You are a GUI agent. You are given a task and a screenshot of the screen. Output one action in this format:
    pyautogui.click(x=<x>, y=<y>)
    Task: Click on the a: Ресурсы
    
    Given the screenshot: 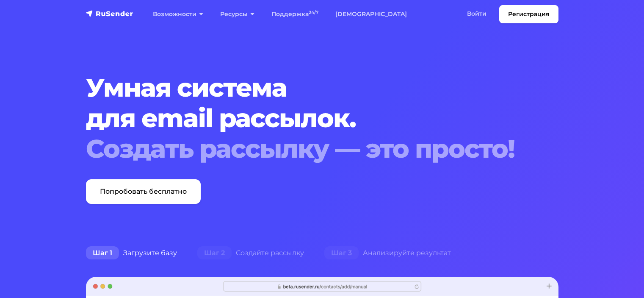 What is the action you would take?
    pyautogui.click(x=237, y=14)
    